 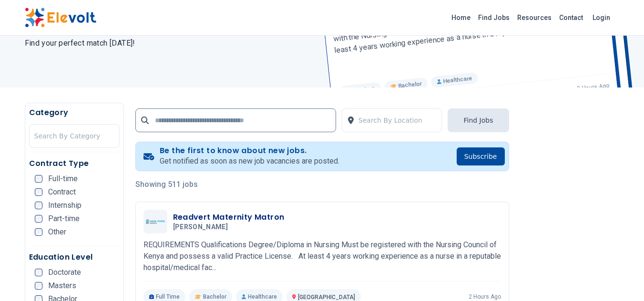 I want to click on p: 2 hours ago, so click(x=484, y=297).